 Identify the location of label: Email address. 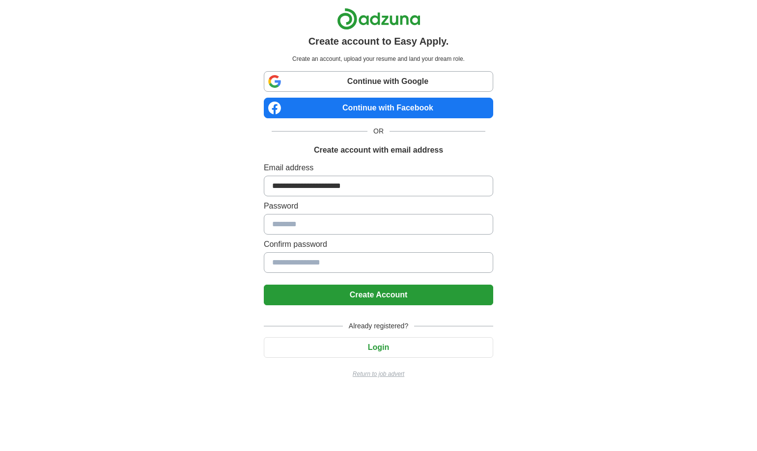
(378, 168).